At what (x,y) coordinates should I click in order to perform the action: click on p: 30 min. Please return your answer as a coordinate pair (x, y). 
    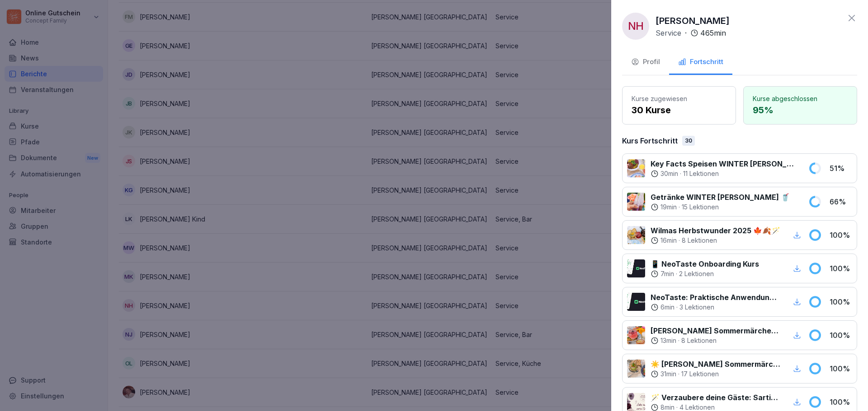
    Looking at the image, I should click on (669, 174).